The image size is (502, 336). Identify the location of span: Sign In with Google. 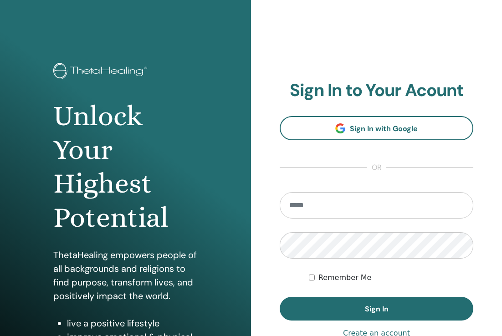
(384, 128).